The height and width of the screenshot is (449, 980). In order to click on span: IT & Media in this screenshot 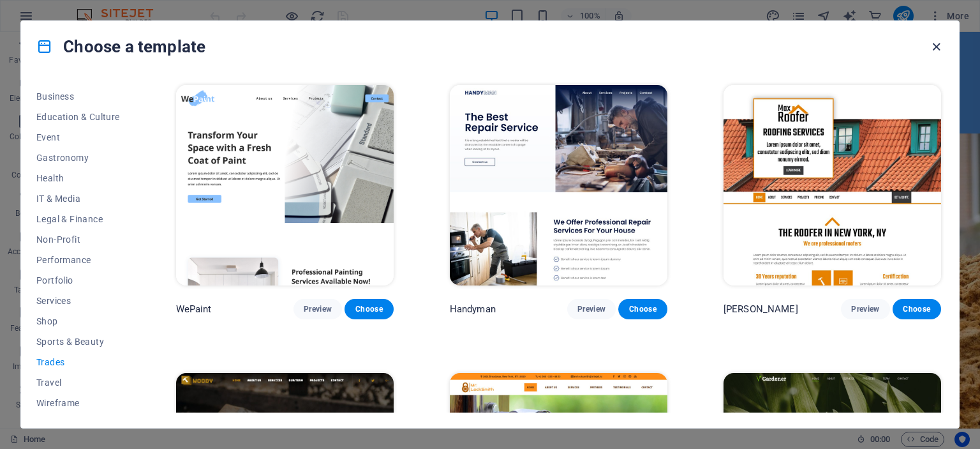, I will do `click(78, 198)`.